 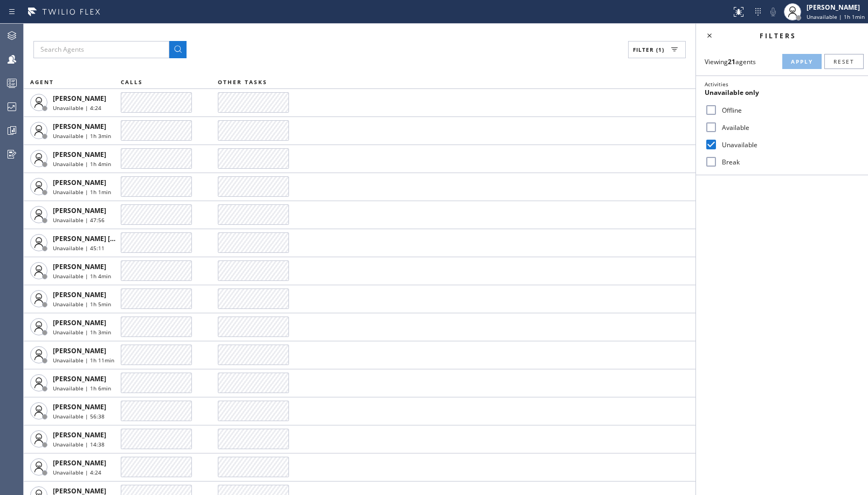 I want to click on span: Viewing agents, so click(x=730, y=61).